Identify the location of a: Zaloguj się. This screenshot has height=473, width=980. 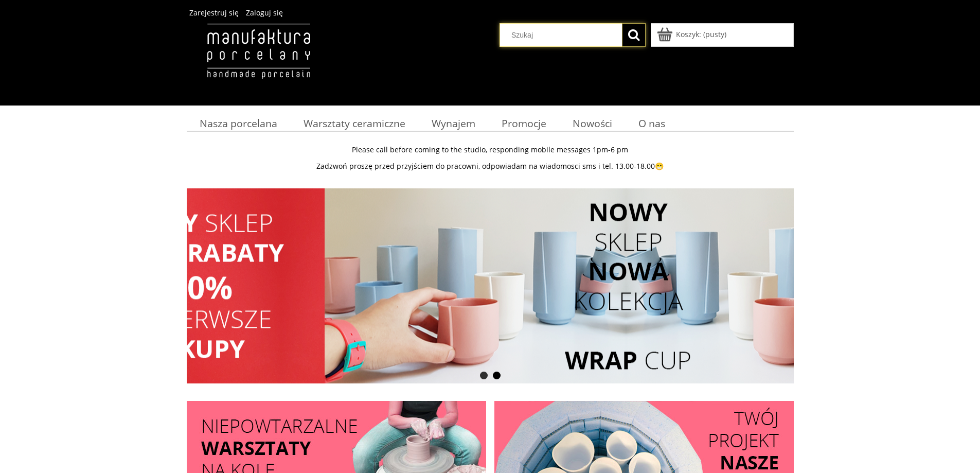
(264, 12).